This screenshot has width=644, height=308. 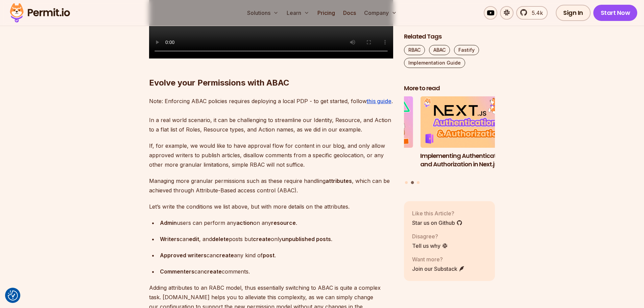 What do you see at coordinates (412, 182) in the screenshot?
I see `button: Go to slide 2` at bounding box center [412, 182].